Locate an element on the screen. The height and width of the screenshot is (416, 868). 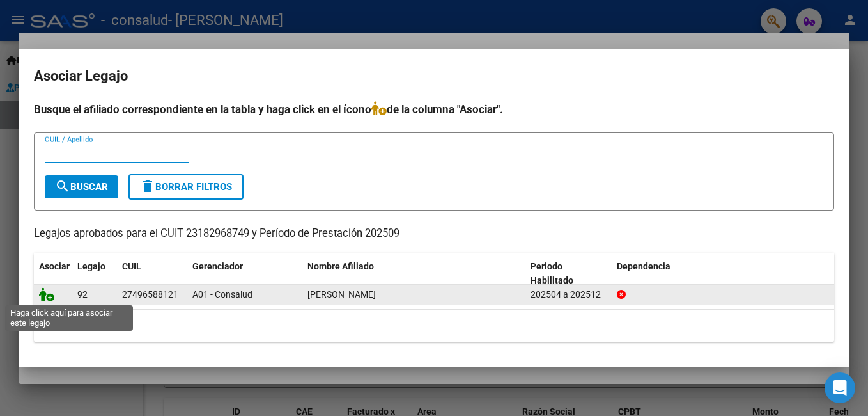
p: Legajos aprobados para el CUIT 23182968749 y Período de Prestación 202509 is located at coordinates (434, 233).